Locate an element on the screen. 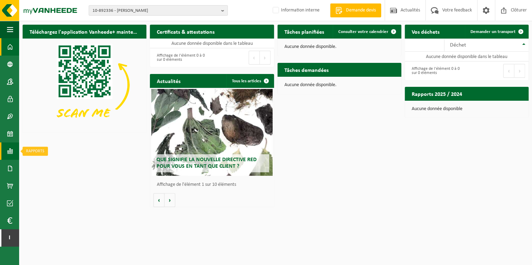 This screenshot has width=532, height=265. a: Consulter les rapports is located at coordinates (498, 107).